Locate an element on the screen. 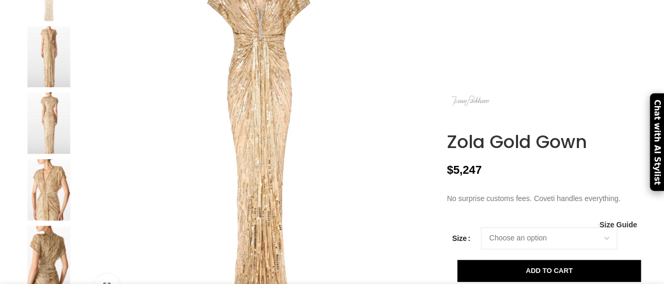 This screenshot has width=664, height=284. img: Jenny Packham is located at coordinates (471, 102).